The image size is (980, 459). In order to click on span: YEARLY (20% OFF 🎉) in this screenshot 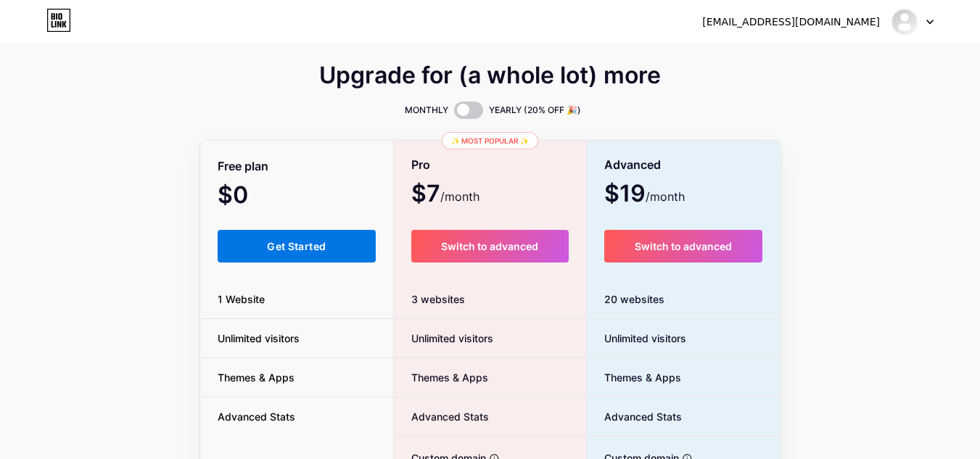, I will do `click(535, 110)`.